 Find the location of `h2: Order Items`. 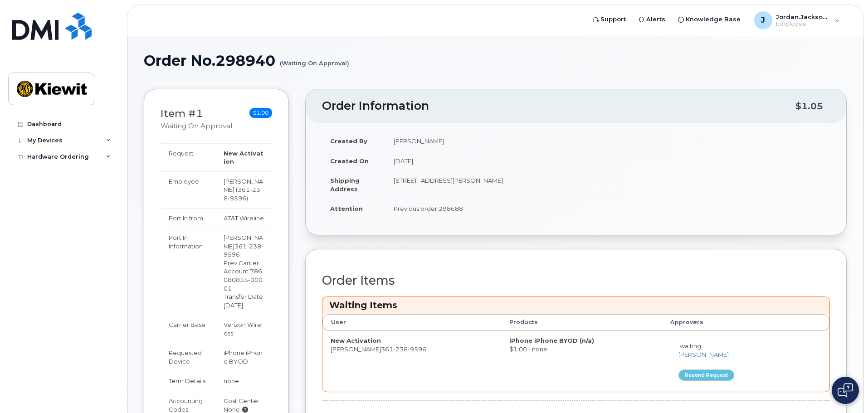

h2: Order Items is located at coordinates (576, 280).